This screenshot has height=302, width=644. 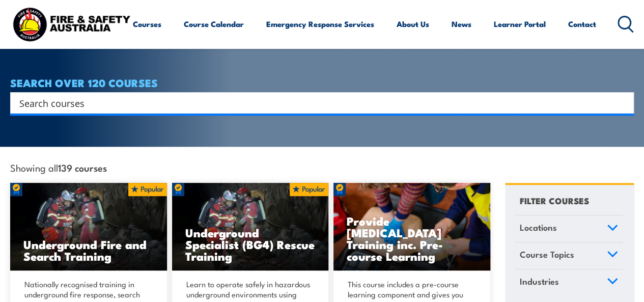 What do you see at coordinates (317, 103) in the screenshot?
I see `form: Search form` at bounding box center [317, 103].